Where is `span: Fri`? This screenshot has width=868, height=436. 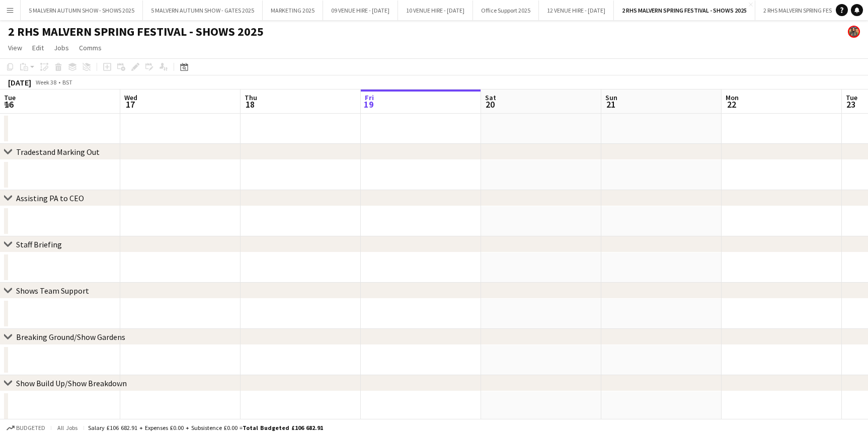
span: Fri is located at coordinates (369, 97).